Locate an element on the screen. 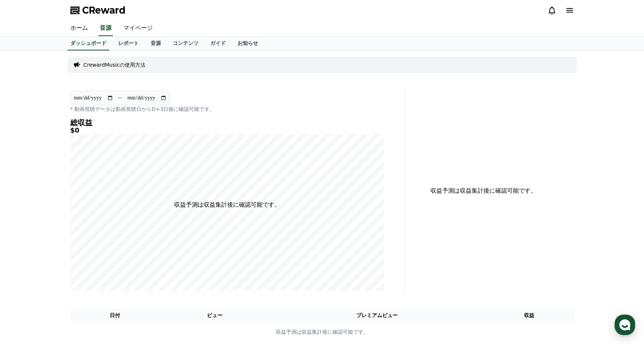 This screenshot has height=344, width=644. th: ビュー is located at coordinates (215, 315).